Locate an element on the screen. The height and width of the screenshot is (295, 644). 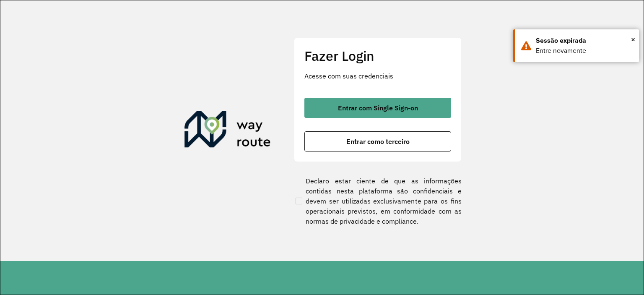
span: Entrar como terceiro is located at coordinates (378, 141).